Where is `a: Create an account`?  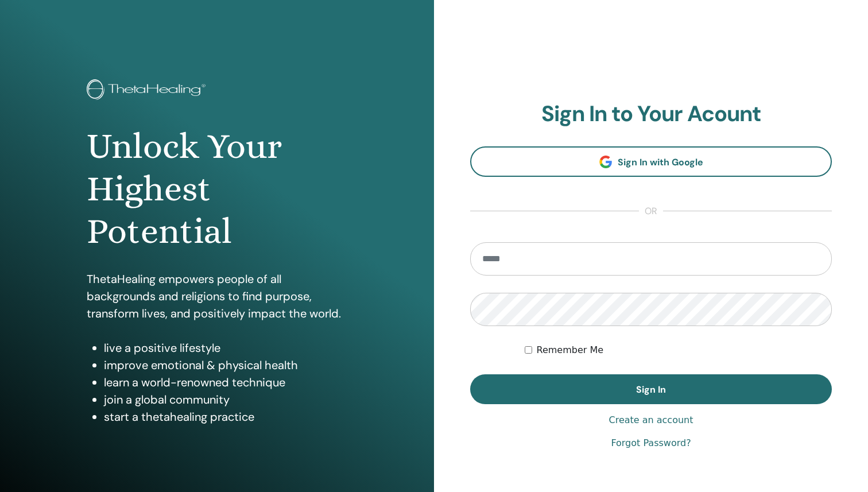
a: Create an account is located at coordinates (650, 420).